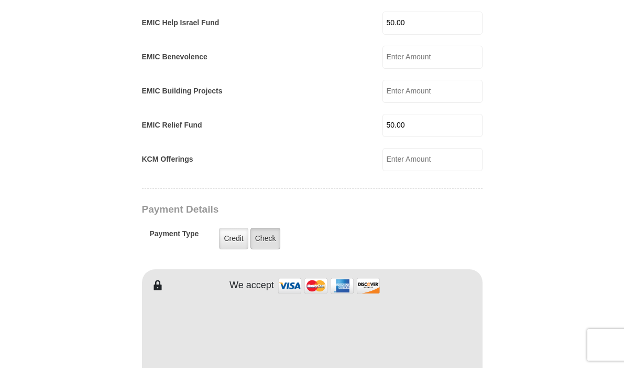 Image resolution: width=624 pixels, height=368 pixels. Describe the element at coordinates (181, 23) in the screenshot. I see `label: EMIC Help Israel Fund` at that location.